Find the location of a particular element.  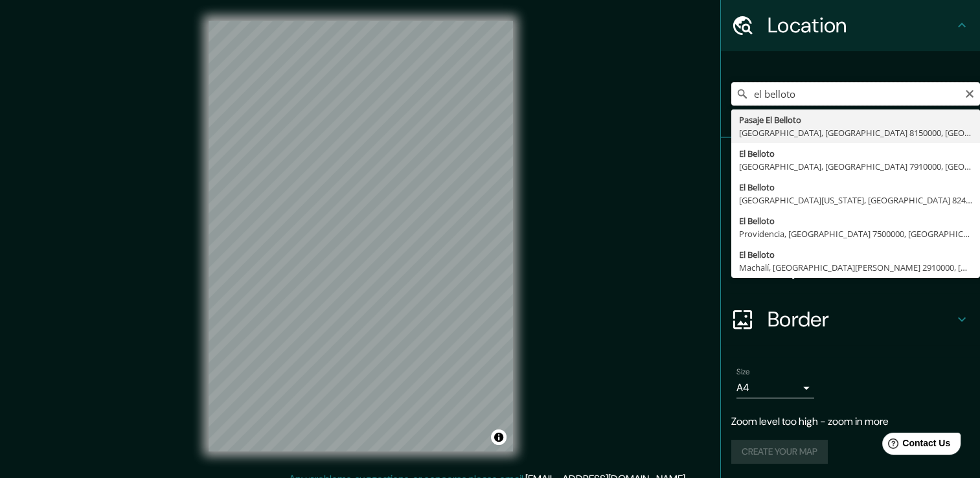

div: A4 is located at coordinates (775, 388).